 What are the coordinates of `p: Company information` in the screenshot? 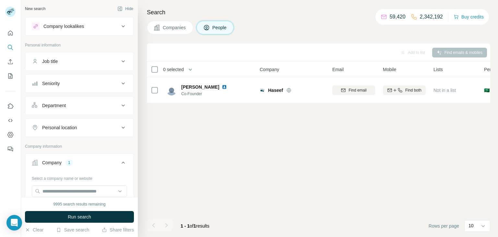 It's located at (79, 146).